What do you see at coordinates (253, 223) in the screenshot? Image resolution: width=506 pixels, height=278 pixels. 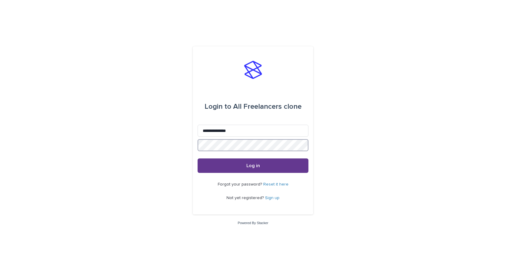 I see `a: Powered By Stacker` at bounding box center [253, 223].